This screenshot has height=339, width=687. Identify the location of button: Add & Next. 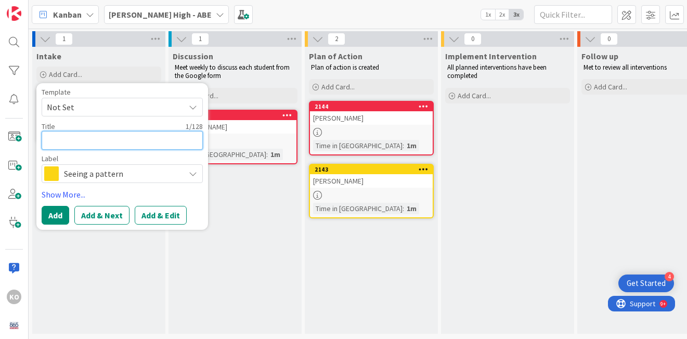
(102, 215).